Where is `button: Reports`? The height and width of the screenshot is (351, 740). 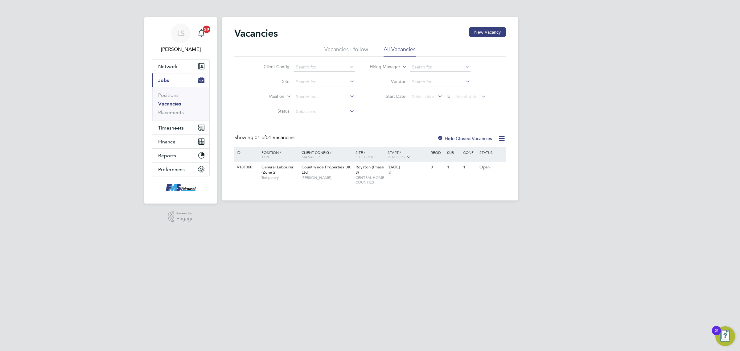
button: Reports is located at coordinates (181, 155).